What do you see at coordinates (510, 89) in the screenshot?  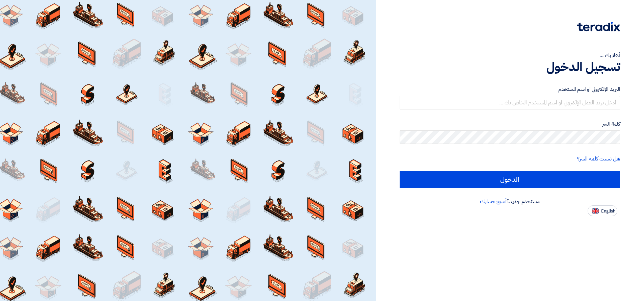 I see `label: البريد الإلكتروني او اسم المستخدم` at bounding box center [510, 89].